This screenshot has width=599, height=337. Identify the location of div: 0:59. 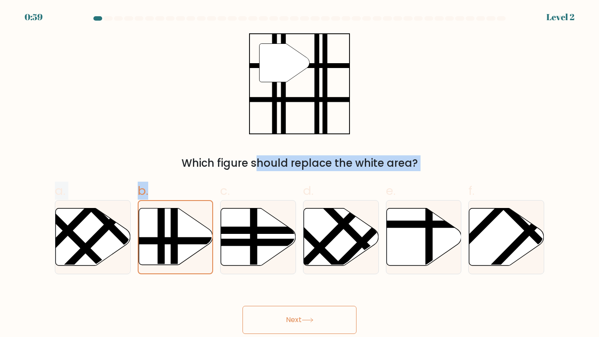
(33, 17).